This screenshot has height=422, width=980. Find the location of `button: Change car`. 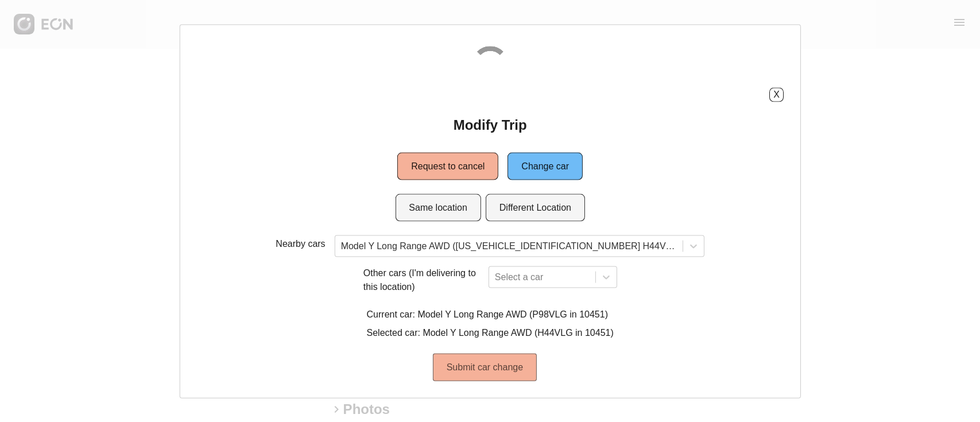

button: Change car is located at coordinates (544, 166).